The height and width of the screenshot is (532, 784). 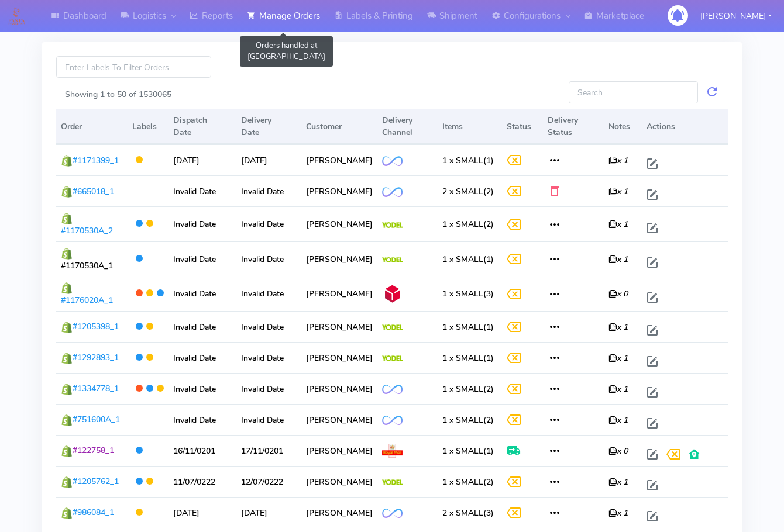 I want to click on span: #1170530A_2, so click(x=87, y=230).